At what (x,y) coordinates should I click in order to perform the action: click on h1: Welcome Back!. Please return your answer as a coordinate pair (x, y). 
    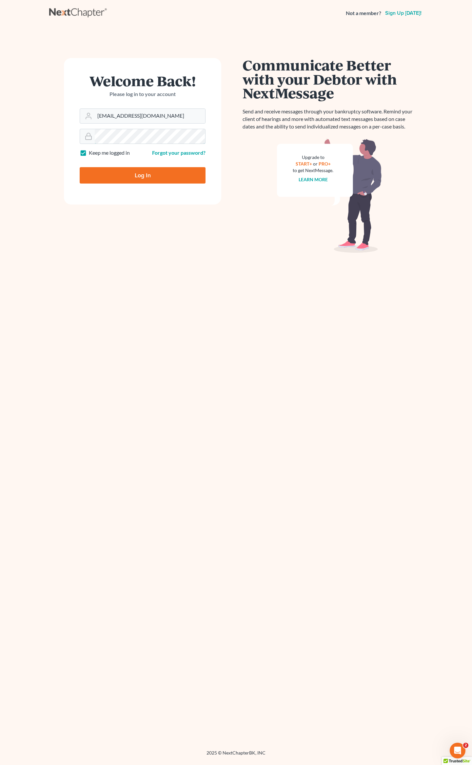
    Looking at the image, I should click on (143, 81).